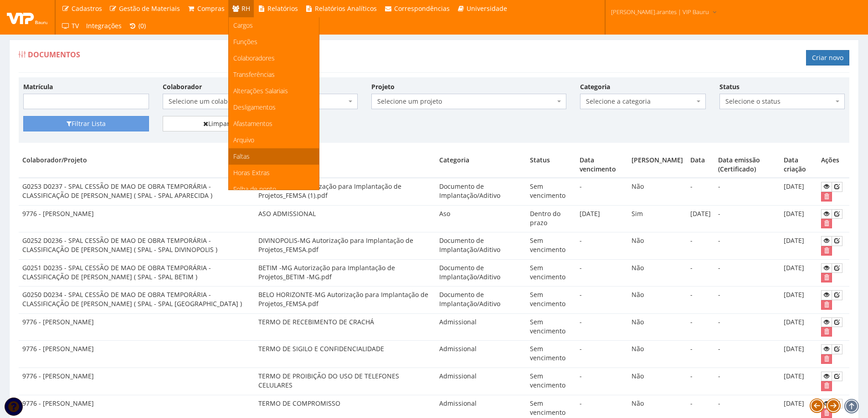  I want to click on span: Arquivo, so click(244, 140).